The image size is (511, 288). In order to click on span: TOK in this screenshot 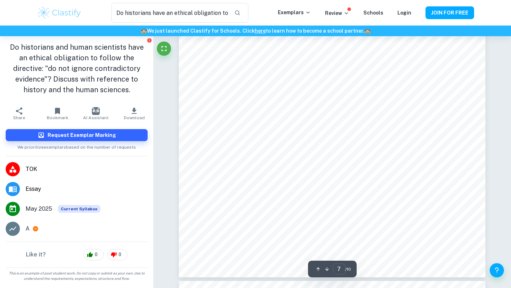, I will do `click(87, 169)`.